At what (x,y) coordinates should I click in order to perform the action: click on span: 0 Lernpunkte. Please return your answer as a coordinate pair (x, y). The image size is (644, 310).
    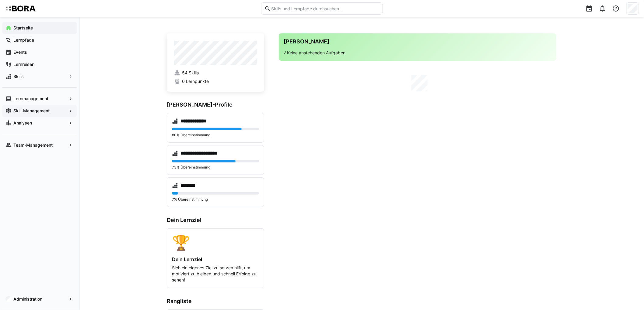
    Looking at the image, I should click on (195, 81).